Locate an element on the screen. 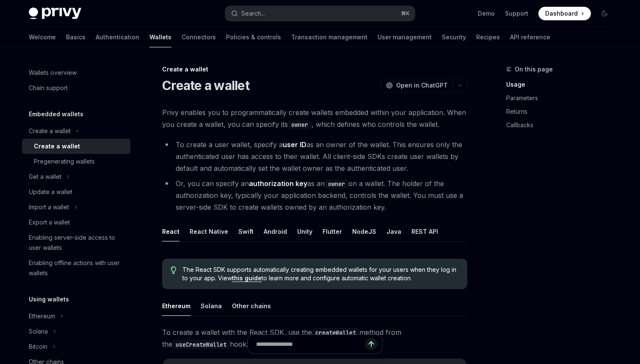 Image resolution: width=640 pixels, height=364 pixels. div: Solana is located at coordinates (38, 331).